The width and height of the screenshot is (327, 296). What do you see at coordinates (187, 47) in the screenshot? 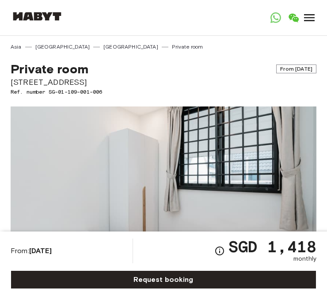
I see `a: Private room` at bounding box center [187, 47].